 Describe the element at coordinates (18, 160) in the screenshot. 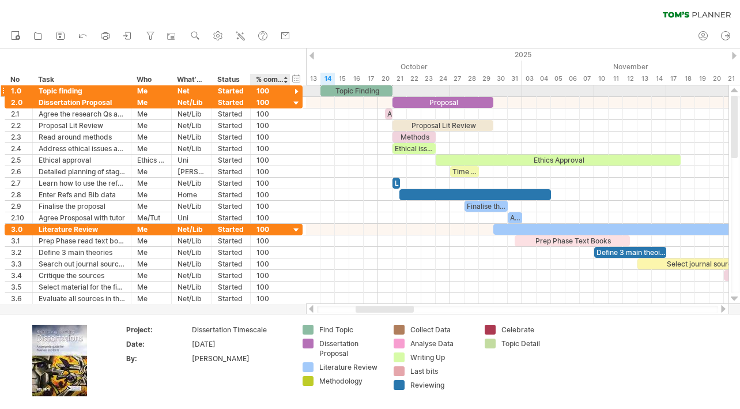

I see `div: 2.5` at that location.